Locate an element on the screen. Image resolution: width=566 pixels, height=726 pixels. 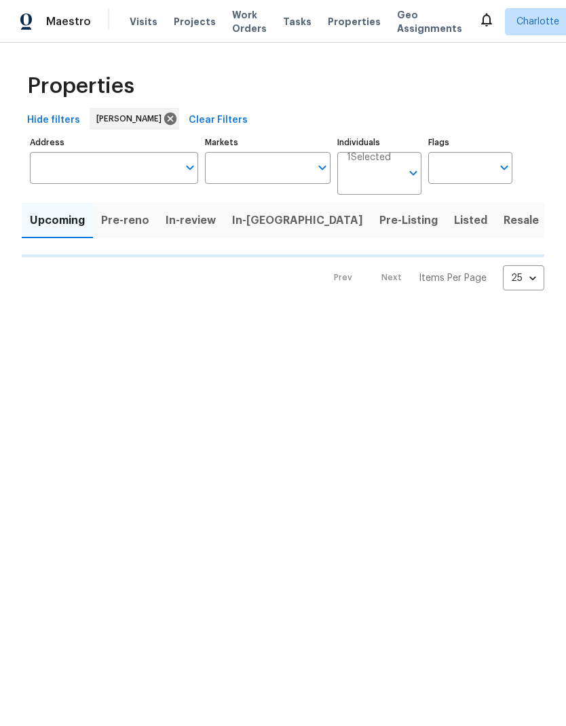
span: Visits is located at coordinates (143, 22).